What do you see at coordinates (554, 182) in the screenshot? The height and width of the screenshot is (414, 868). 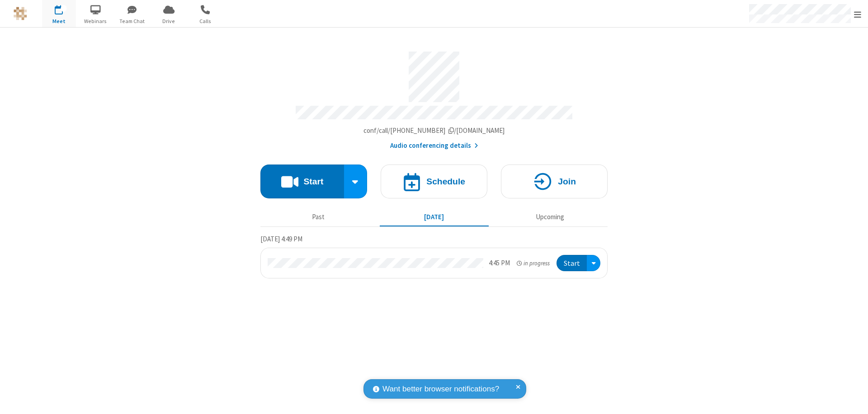 I see `button: Join` at bounding box center [554, 182].